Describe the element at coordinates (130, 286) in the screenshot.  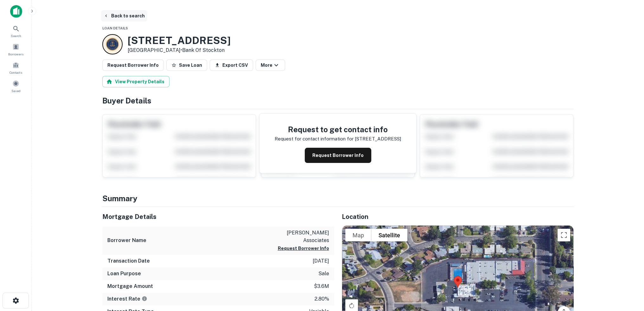
I see `h6: Mortgage Amount` at that location.